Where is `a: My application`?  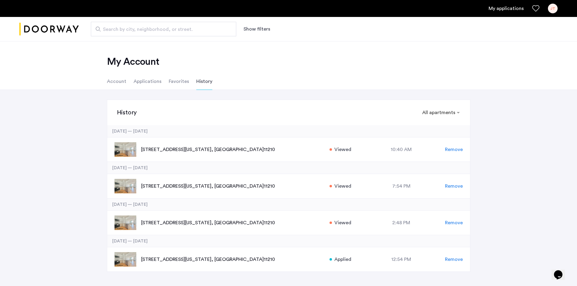
a: My application is located at coordinates (506, 8).